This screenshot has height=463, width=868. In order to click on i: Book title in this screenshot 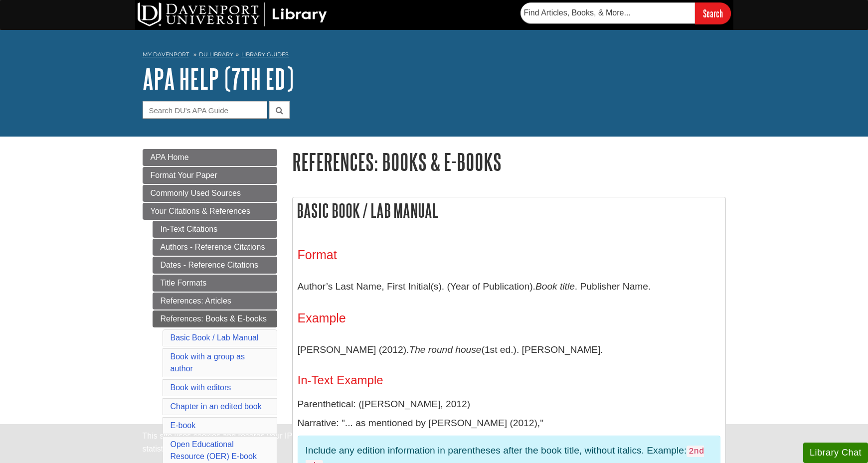, I will do `click(555, 286)`.